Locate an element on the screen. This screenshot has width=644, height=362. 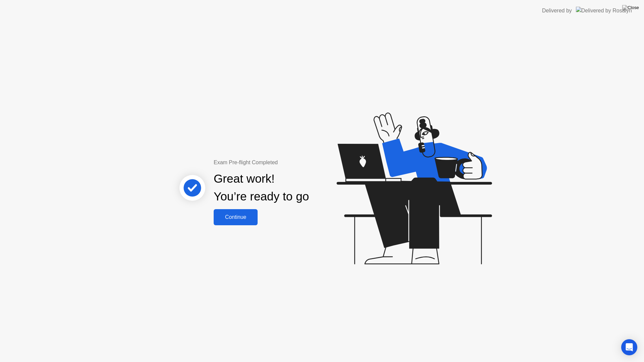
img: Close is located at coordinates (631, 8).